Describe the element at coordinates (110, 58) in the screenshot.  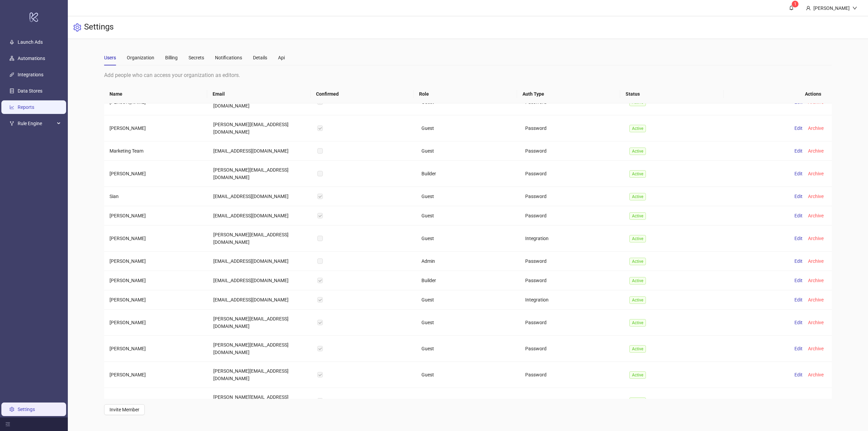
I see `div: Users` at that location.